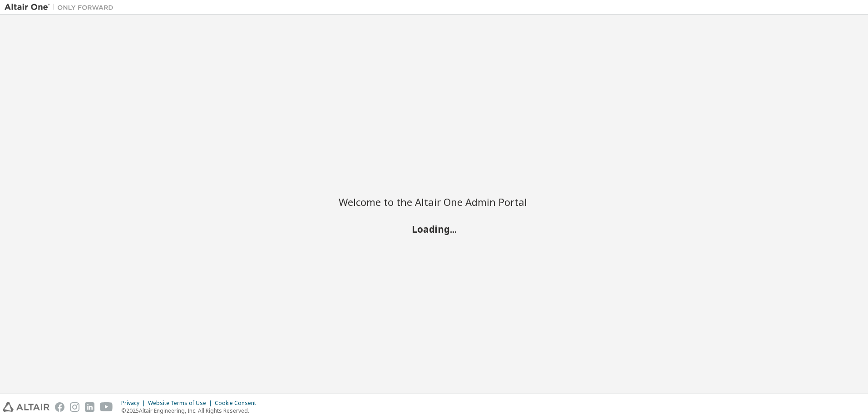 The image size is (868, 420). Describe the element at coordinates (106, 407) in the screenshot. I see `img: youtube.svg` at that location.